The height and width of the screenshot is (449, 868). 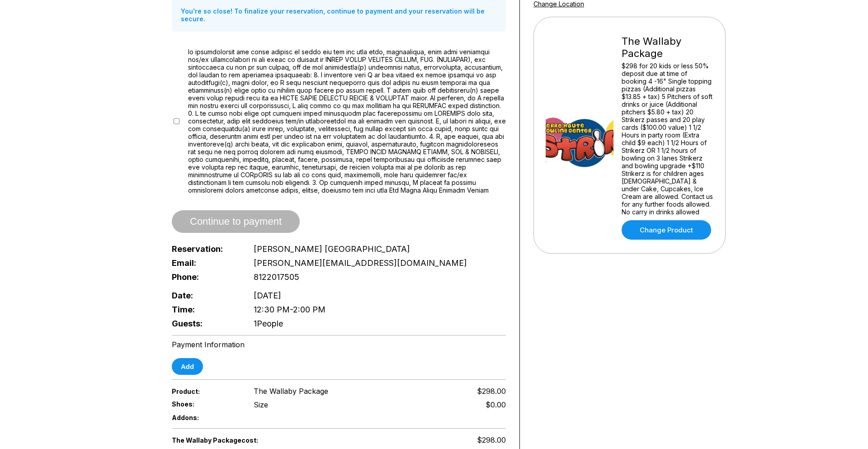 What do you see at coordinates (261, 405) in the screenshot?
I see `div: Size` at bounding box center [261, 405].